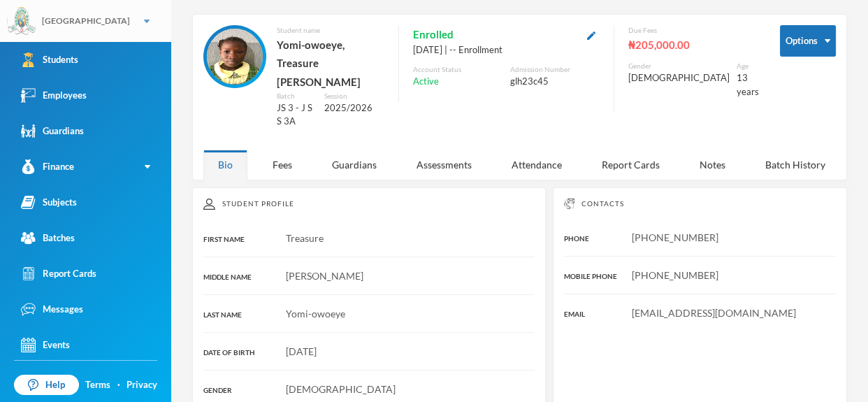  Describe the element at coordinates (369, 204) in the screenshot. I see `div: Student Profile` at that location.